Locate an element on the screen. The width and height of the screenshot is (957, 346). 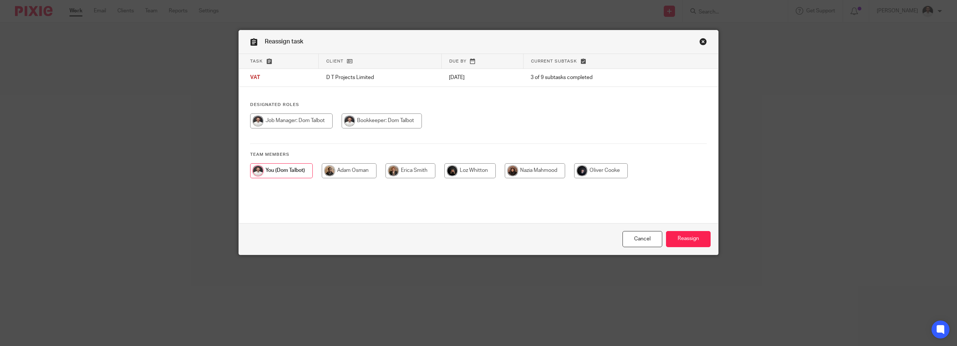
h4: Designated Roles is located at coordinates (478, 105).